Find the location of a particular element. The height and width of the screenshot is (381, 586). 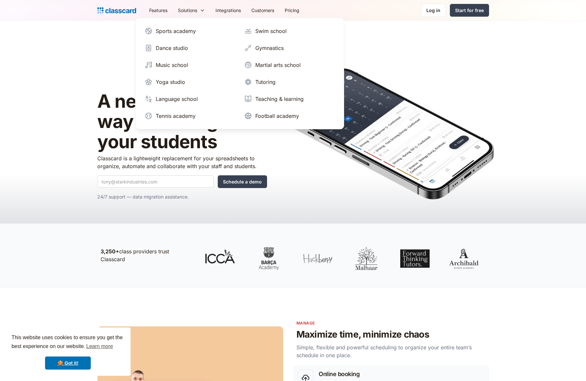

nav: Solutions is located at coordinates (240, 74).